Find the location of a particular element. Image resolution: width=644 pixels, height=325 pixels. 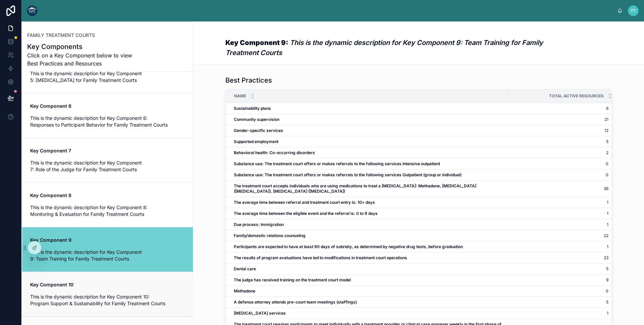

strong: Key Component 8 is located at coordinates (51, 195).